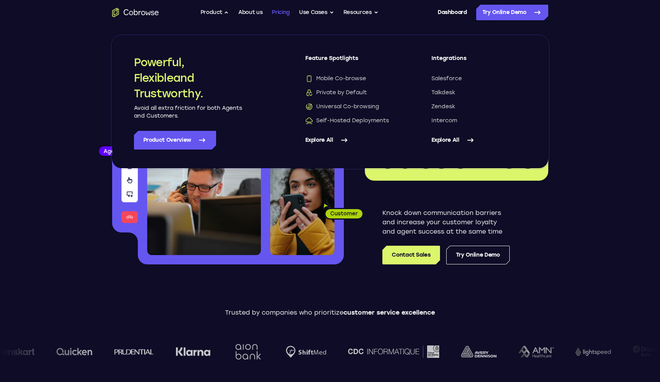 The image size is (660, 382). What do you see at coordinates (353, 107) in the screenshot?
I see `a: Universal Co-browsingUniversal Co-browsing` at bounding box center [353, 107].